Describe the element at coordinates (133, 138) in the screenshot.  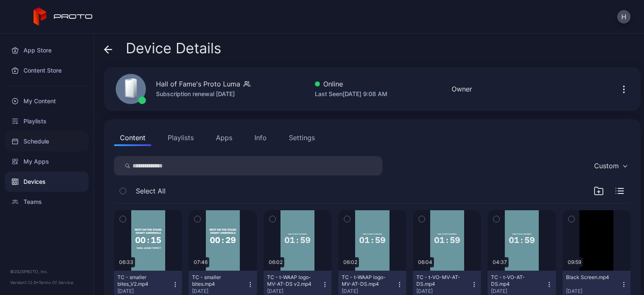
I see `button: Content` at that location.